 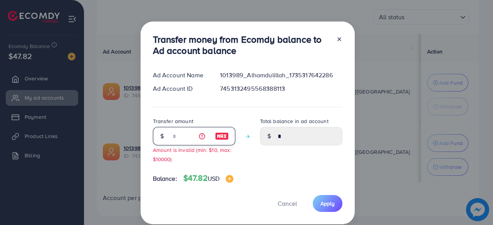 I want to click on button: Cancel, so click(x=287, y=203).